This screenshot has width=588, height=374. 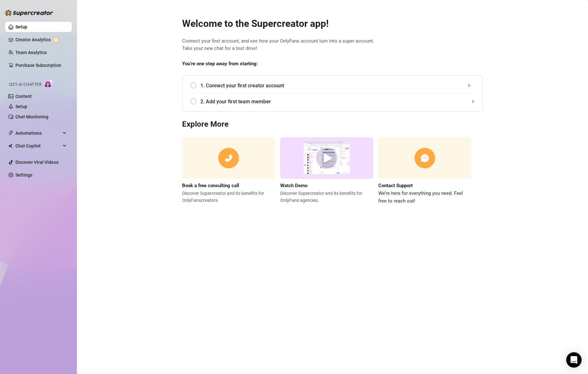 I want to click on span: We’re here for everything you need. Feel free to reach out!, so click(x=424, y=197).